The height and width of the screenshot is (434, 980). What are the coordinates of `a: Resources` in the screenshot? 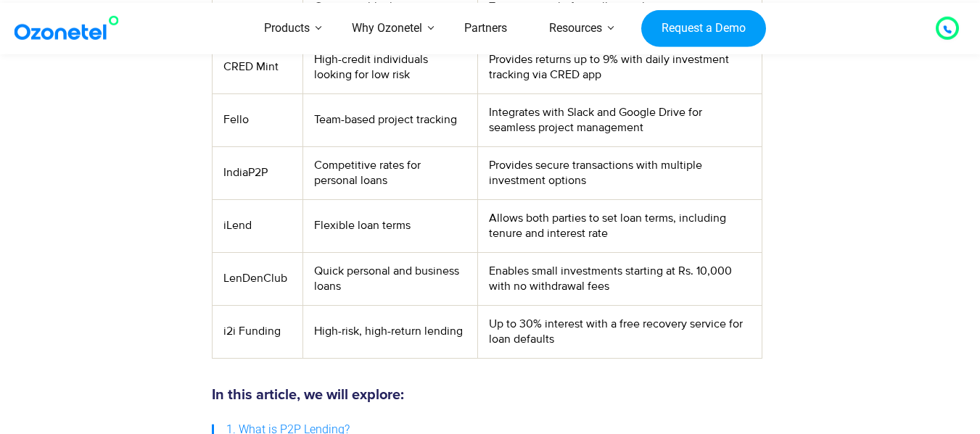 It's located at (575, 28).